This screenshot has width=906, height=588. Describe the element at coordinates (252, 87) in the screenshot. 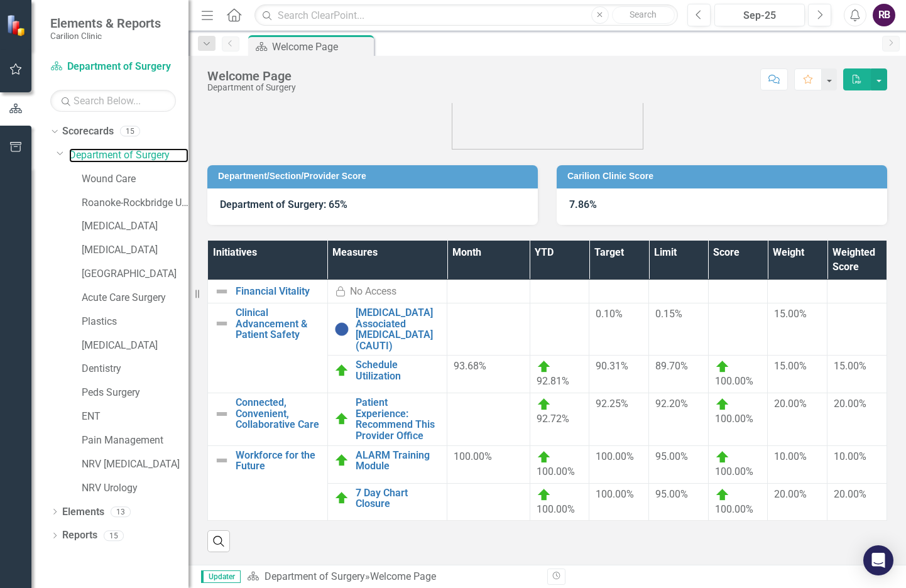

I see `div: Department of Surgery` at that location.